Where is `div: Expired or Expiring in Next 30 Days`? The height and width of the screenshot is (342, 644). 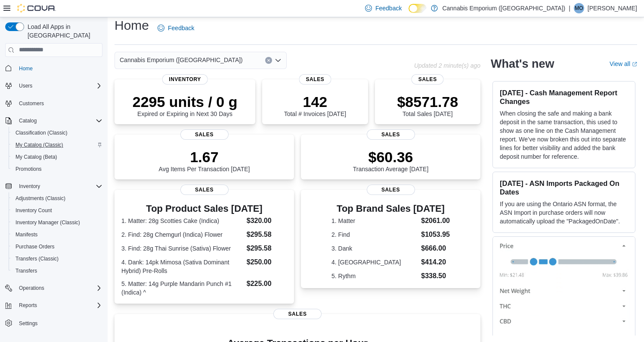 div: Expired or Expiring in Next 30 Days is located at coordinates (185, 105).